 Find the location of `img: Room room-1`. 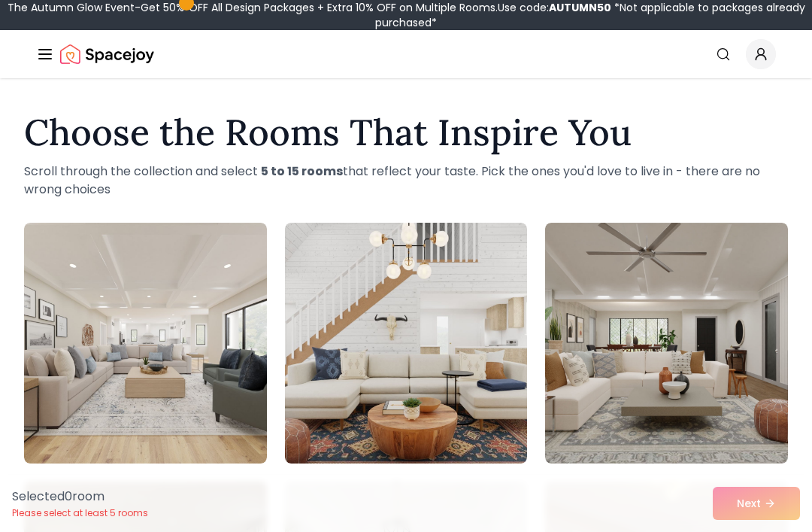

img: Room room-1 is located at coordinates (145, 343).